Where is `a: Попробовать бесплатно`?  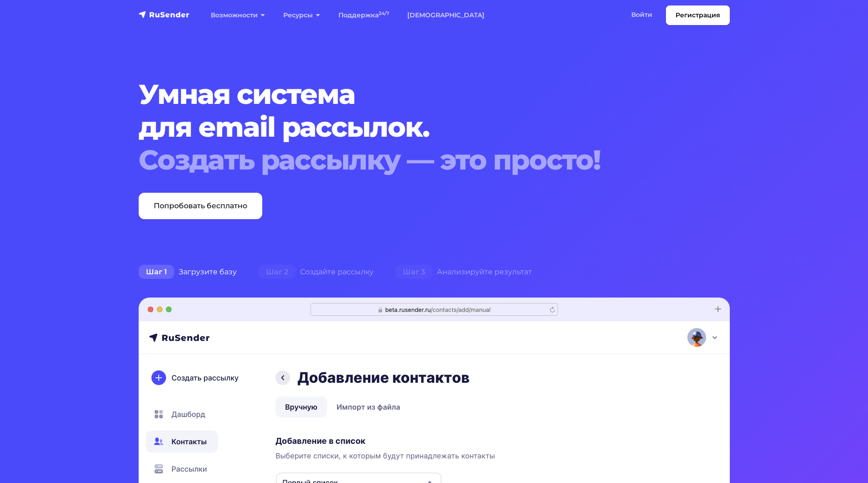
a: Попробовать бесплатно is located at coordinates (201, 206).